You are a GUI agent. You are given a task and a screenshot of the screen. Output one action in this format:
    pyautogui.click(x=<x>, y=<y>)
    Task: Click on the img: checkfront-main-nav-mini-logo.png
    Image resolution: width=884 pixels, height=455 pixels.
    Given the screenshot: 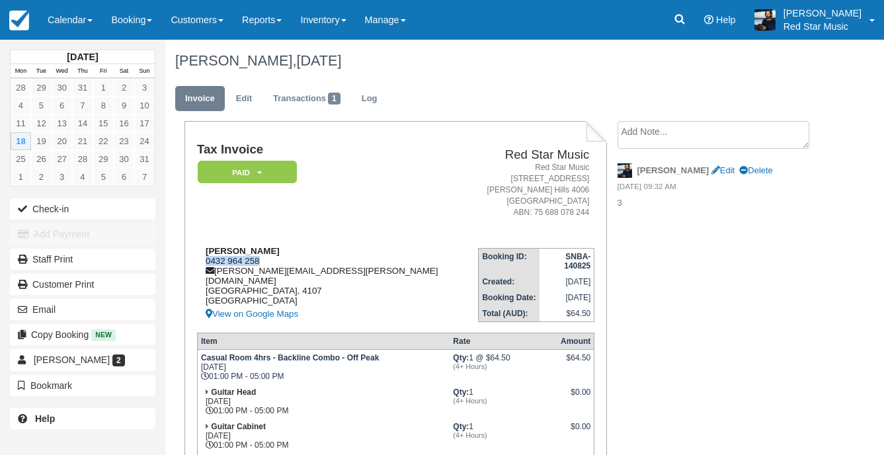 What is the action you would take?
    pyautogui.click(x=19, y=21)
    